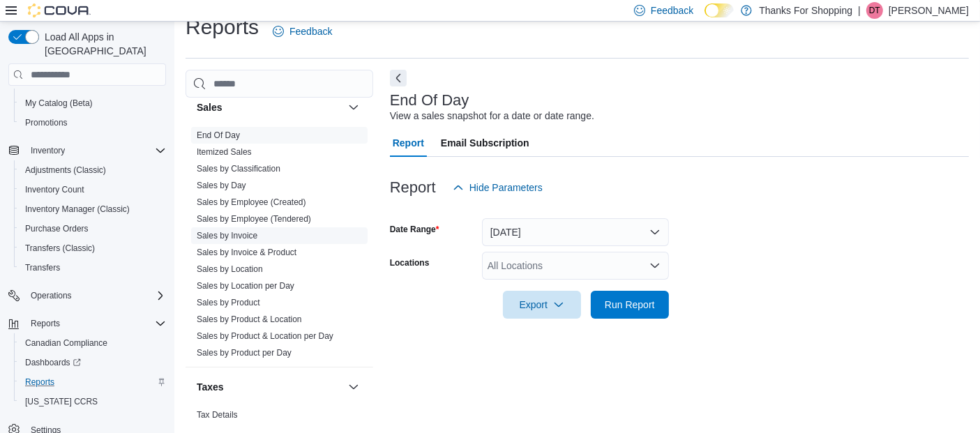 Image resolution: width=980 pixels, height=433 pixels. What do you see at coordinates (302, 32) in the screenshot?
I see `a: Feedback` at bounding box center [302, 32].